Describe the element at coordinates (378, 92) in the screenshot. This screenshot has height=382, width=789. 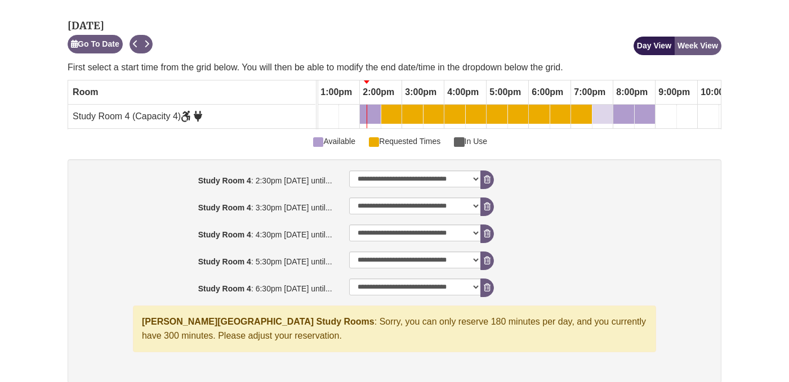
I see `span: 2:00pm` at that location.